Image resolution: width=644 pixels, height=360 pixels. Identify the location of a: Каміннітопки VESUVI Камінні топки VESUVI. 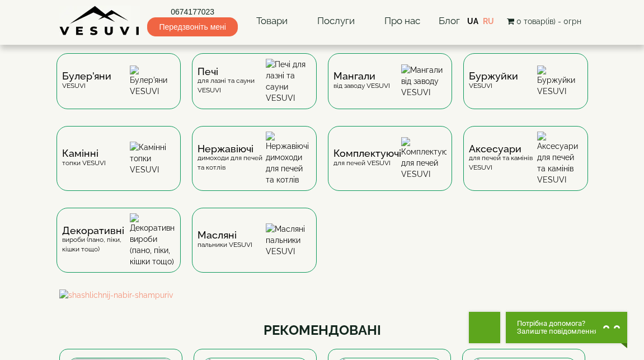
(119, 166).